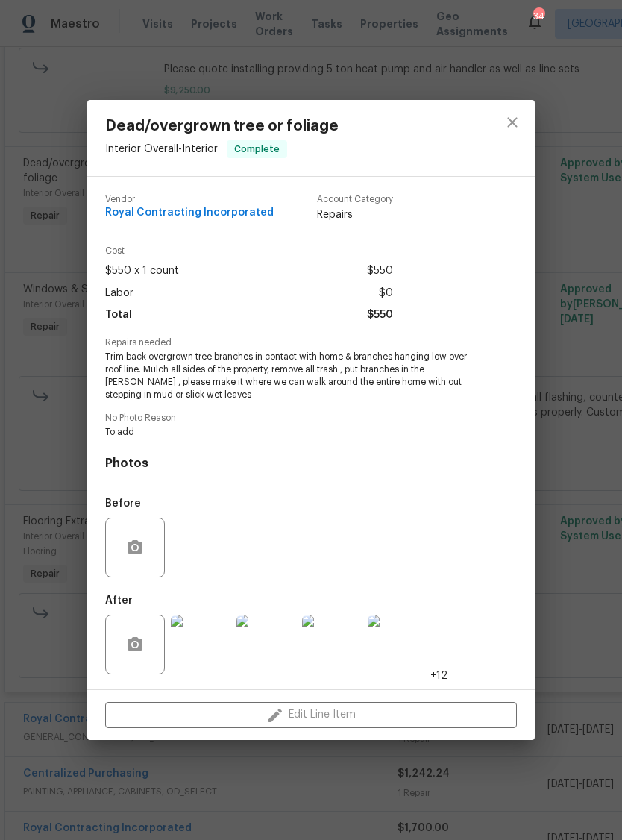 This screenshot has width=622, height=840. Describe the element at coordinates (118, 315) in the screenshot. I see `span: Total` at that location.